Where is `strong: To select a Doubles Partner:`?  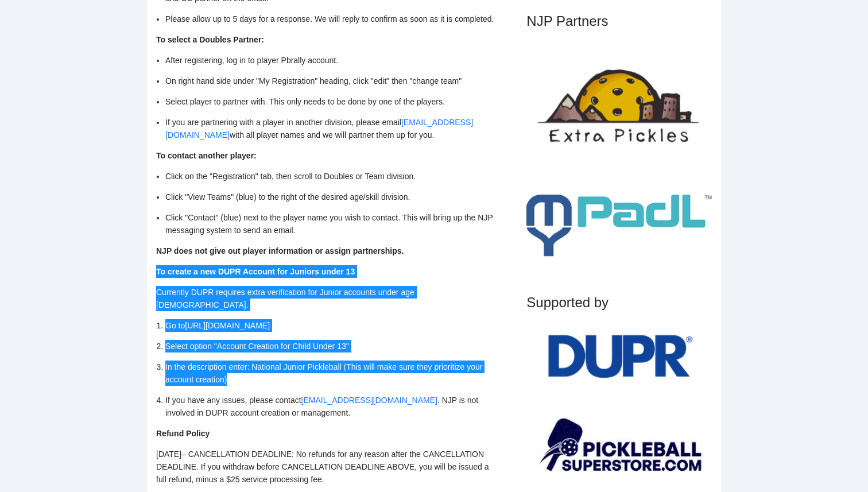 strong: To select a Doubles Partner: is located at coordinates (210, 39).